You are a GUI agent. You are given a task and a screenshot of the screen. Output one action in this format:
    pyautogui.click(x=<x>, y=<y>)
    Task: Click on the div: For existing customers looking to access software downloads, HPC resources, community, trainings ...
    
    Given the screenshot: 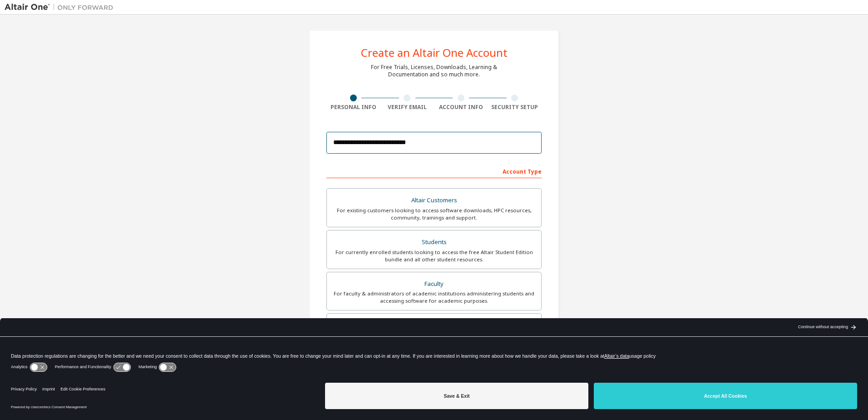 What is the action you would take?
    pyautogui.click(x=434, y=214)
    